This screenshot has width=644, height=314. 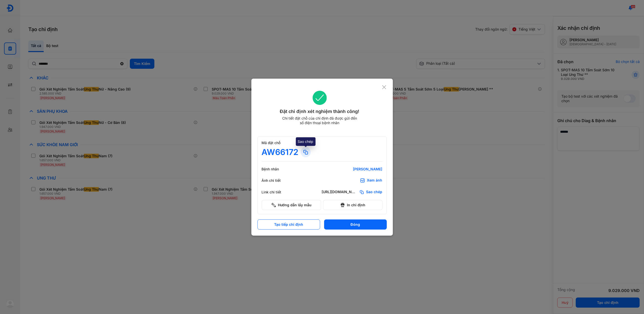 What do you see at coordinates (277, 169) in the screenshot?
I see `div: Bệnh nhân` at bounding box center [277, 169].